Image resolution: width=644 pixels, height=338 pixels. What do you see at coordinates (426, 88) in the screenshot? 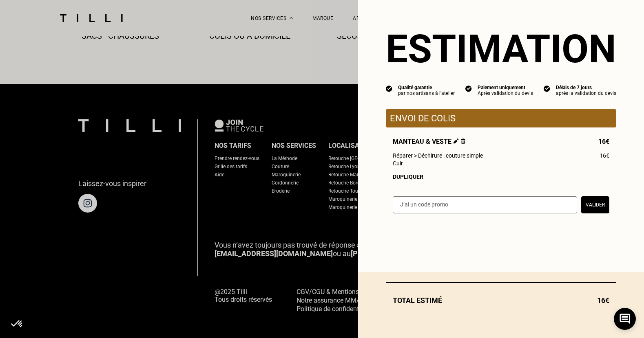
I see `div: Qualité garantie` at bounding box center [426, 88].